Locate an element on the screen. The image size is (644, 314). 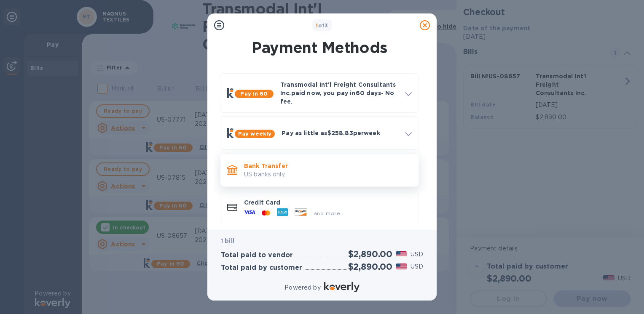
span: 1 is located at coordinates (316, 25).